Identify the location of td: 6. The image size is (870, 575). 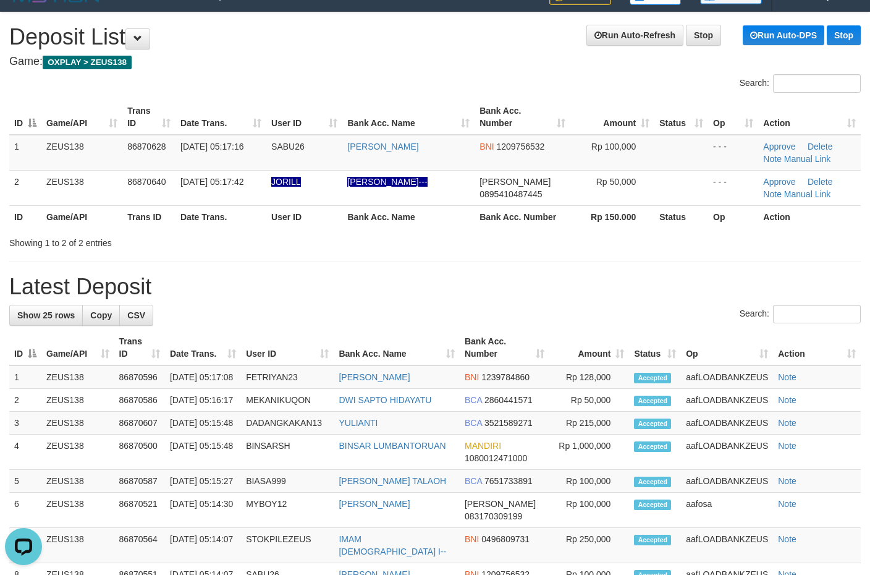
(25, 510).